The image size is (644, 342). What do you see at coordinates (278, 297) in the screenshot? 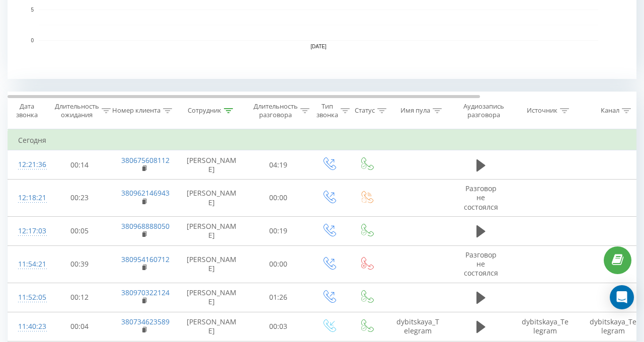
I see `td: 01:26` at bounding box center [278, 297].